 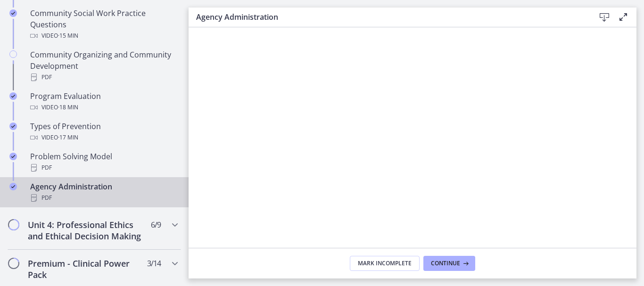 What do you see at coordinates (104, 102) in the screenshot?
I see `div: Program Evaluation` at bounding box center [104, 102].